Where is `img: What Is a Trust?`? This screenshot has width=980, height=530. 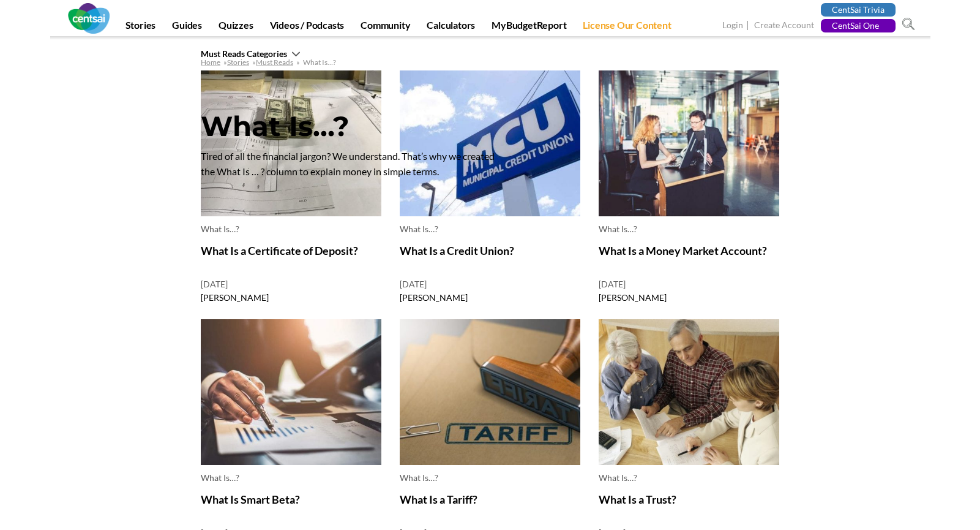
img: What Is a Trust? is located at coordinates (688, 392).